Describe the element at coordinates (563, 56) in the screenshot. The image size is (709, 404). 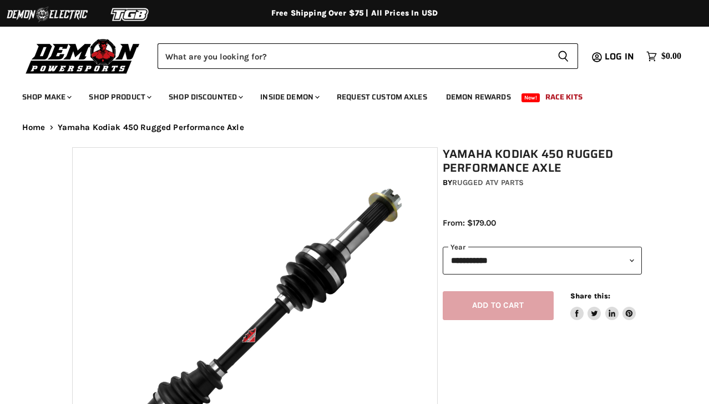
I see `button: Search` at that location.